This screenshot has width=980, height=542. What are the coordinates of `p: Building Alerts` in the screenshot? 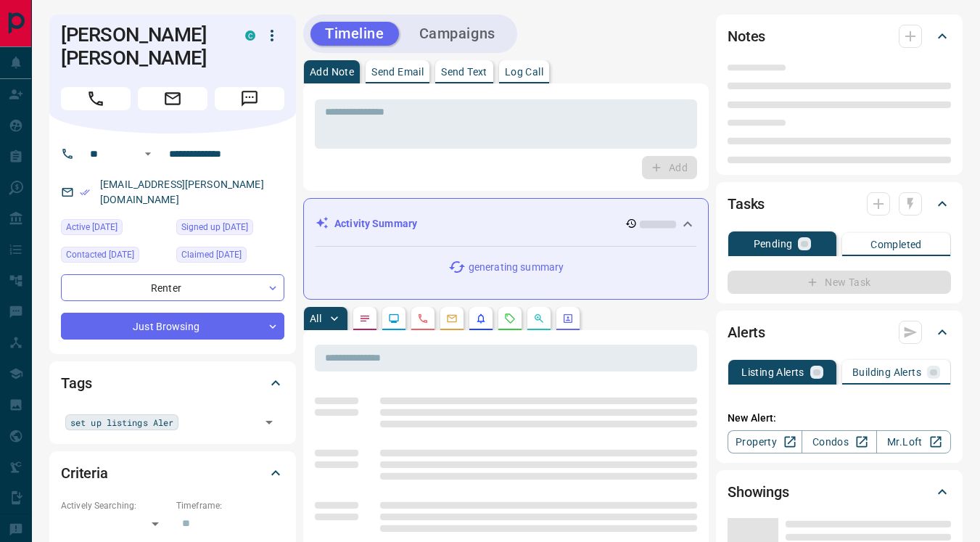 It's located at (887, 372).